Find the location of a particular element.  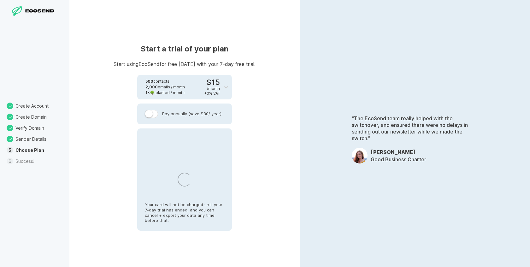

p: “The EcoSend team really helped with the switchover, and ensured there were no delays in sending ... is located at coordinates (414, 128).